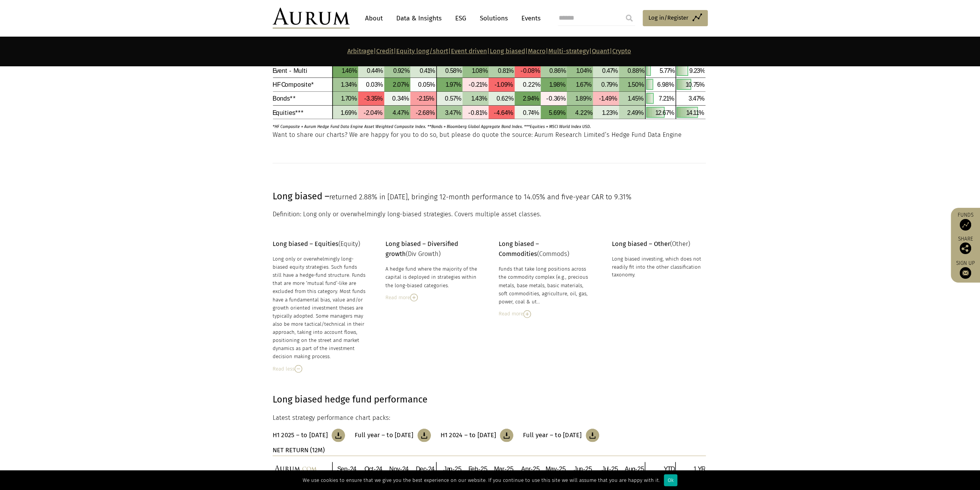  I want to click on strong: Long biased – Commodities, so click(518, 248).